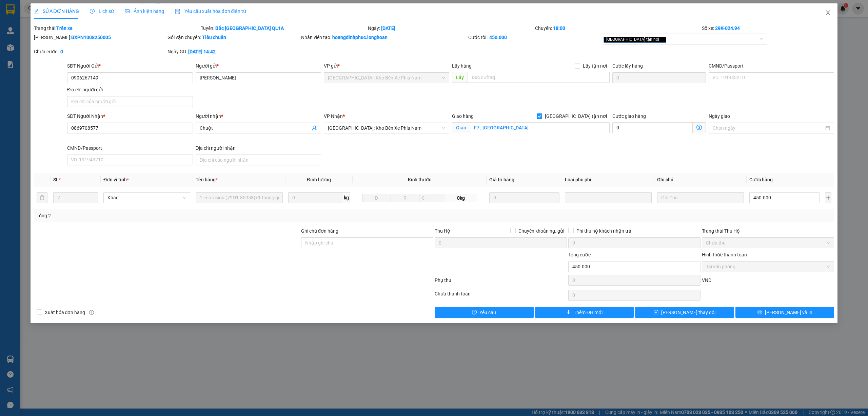 The height and width of the screenshot is (416, 868). I want to click on span: Thu Hộ, so click(443, 230).